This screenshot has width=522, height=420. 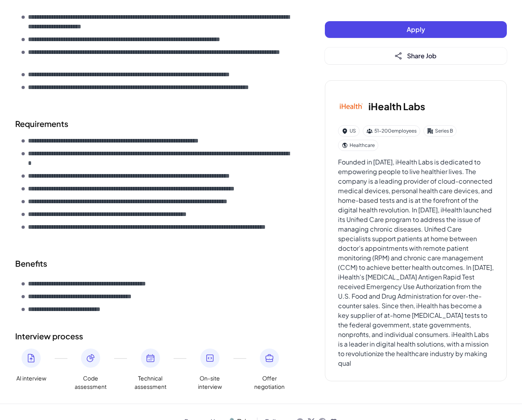 What do you see at coordinates (416, 29) in the screenshot?
I see `span: Apply` at bounding box center [416, 29].